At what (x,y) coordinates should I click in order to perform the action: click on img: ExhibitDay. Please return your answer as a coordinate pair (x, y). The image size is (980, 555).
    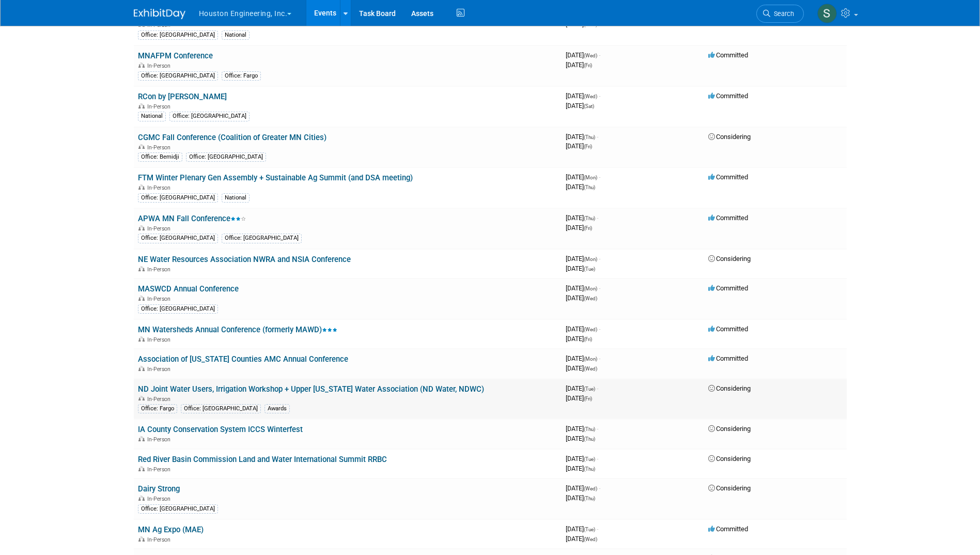
    Looking at the image, I should click on (160, 14).